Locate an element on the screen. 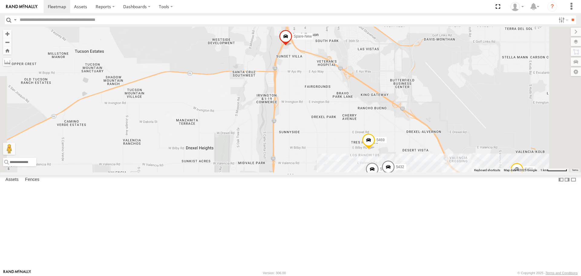 The height and width of the screenshot is (276, 581). button: Zoom in is located at coordinates (7, 34).